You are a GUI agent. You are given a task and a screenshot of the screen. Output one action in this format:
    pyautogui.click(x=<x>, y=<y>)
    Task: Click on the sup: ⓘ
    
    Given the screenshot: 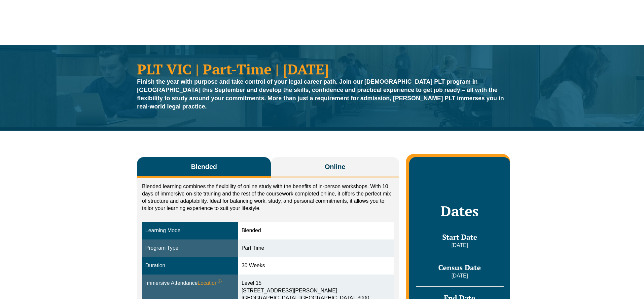 What is the action you would take?
    pyautogui.click(x=220, y=281)
    